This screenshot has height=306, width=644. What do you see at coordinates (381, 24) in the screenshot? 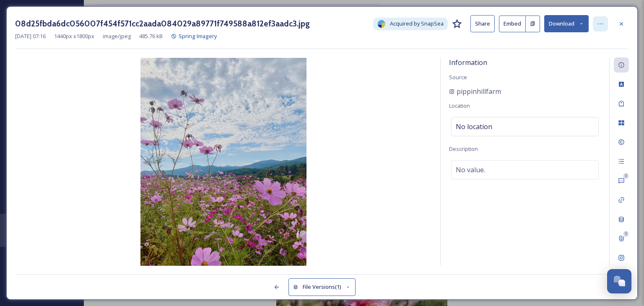
I see `img: snapsea-logo.png` at bounding box center [381, 24].